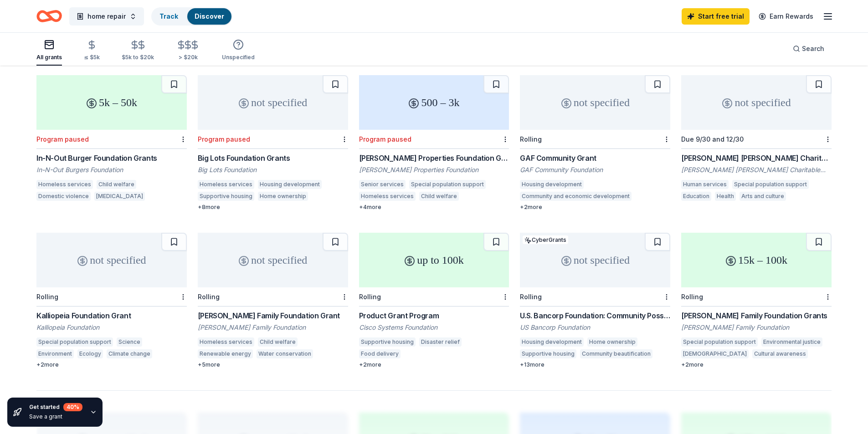 The width and height of the screenshot is (868, 434). What do you see at coordinates (762, 197) in the screenshot?
I see `div: Arts and culture` at bounding box center [762, 197].